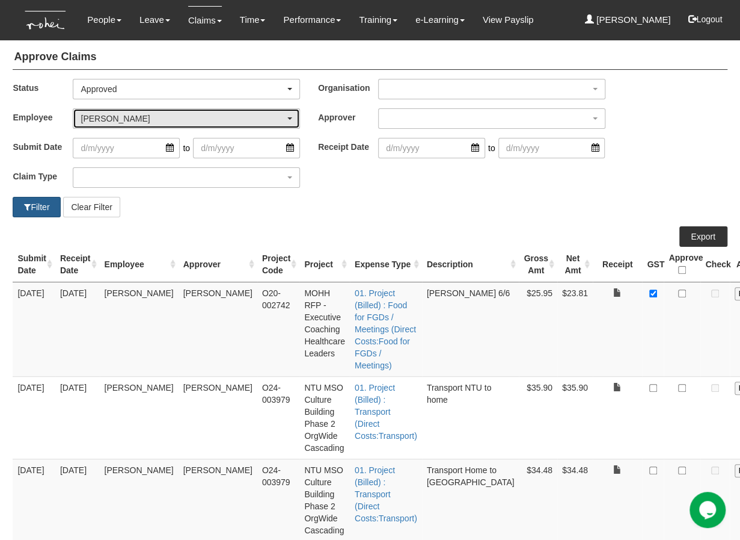 The width and height of the screenshot is (740, 540). Describe the element at coordinates (348, 146) in the screenshot. I see `label: Receipt Date` at that location.